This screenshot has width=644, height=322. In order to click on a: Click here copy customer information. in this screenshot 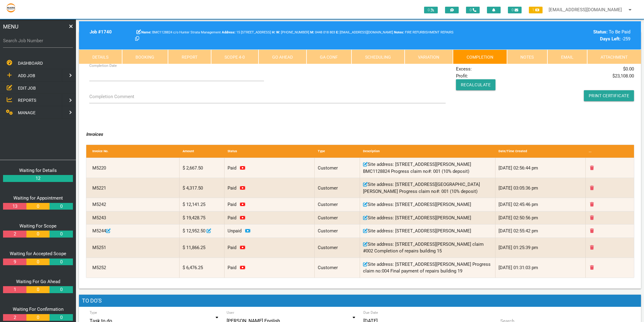, I will do `click(137, 39)`.